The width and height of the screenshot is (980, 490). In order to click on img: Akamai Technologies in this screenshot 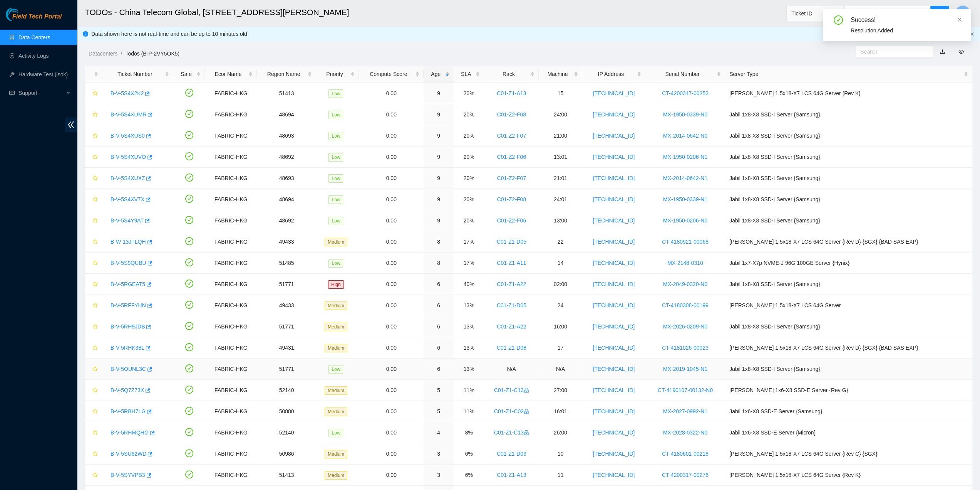, I will do `click(23, 14)`.